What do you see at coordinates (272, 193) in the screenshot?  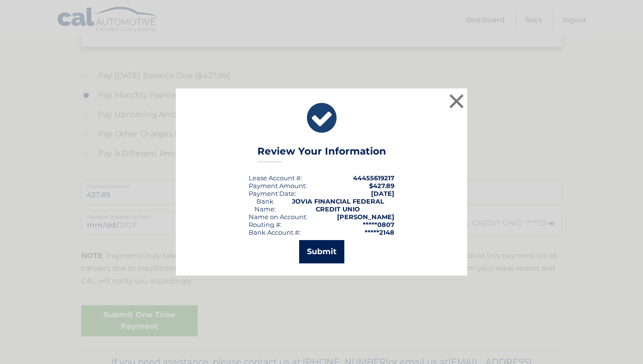 I see `span: Payment Date` at bounding box center [272, 193].